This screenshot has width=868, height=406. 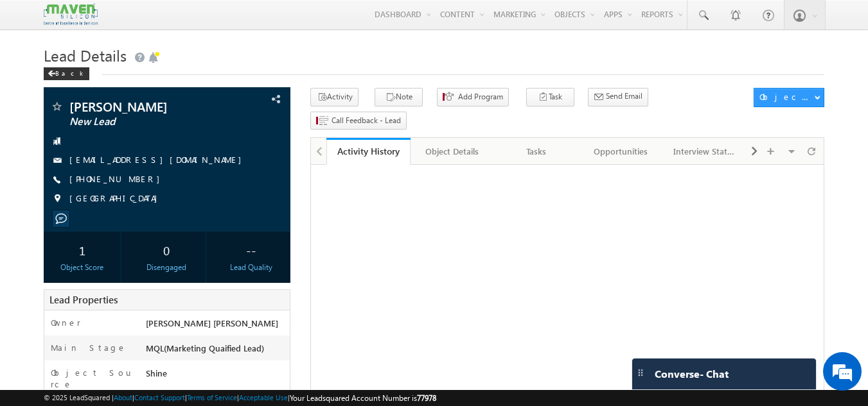 I want to click on span: New Lead, so click(x=145, y=122).